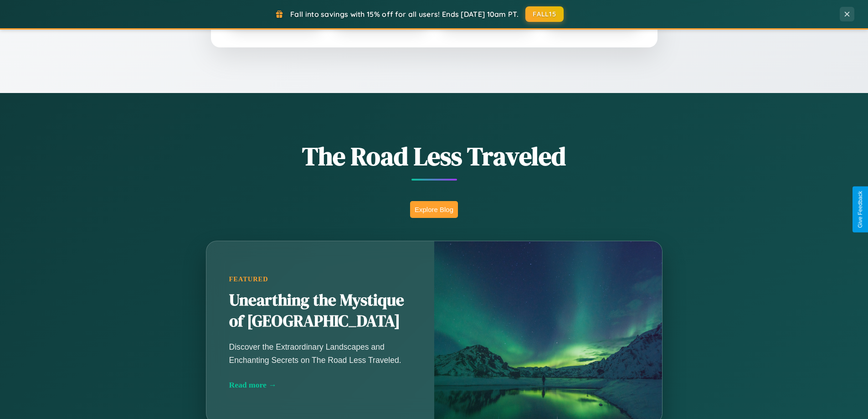 The height and width of the screenshot is (419, 868). What do you see at coordinates (545, 14) in the screenshot?
I see `button: FALL15` at bounding box center [545, 14].